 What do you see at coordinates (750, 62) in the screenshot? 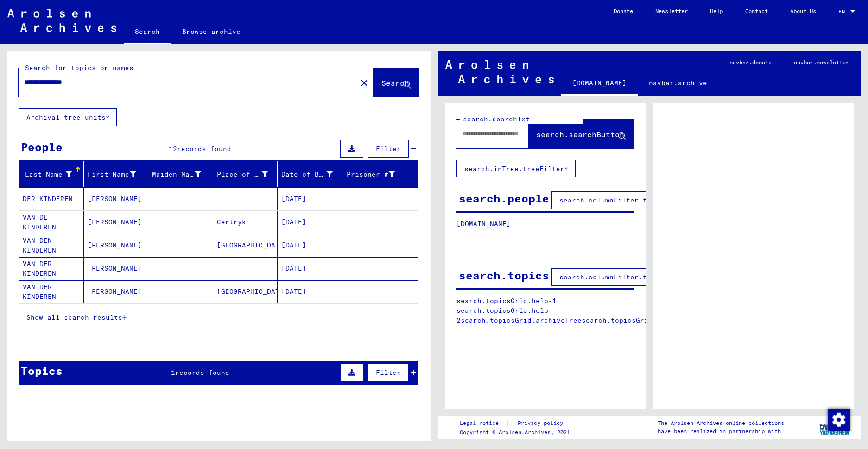
I see `a: navbar.donate` at bounding box center [750, 62].